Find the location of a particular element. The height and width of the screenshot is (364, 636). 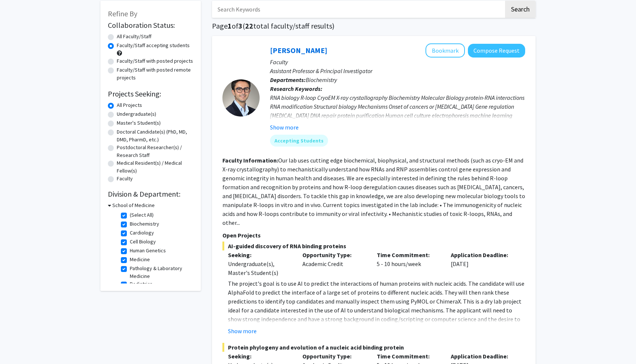

label: All Faculty/Staff is located at coordinates (134, 37).